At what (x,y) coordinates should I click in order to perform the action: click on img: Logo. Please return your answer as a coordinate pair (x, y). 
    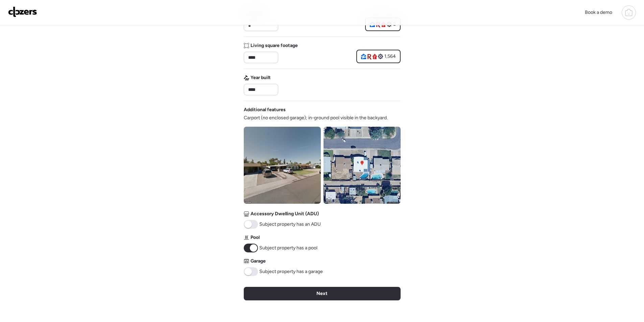
    Looking at the image, I should click on (22, 12).